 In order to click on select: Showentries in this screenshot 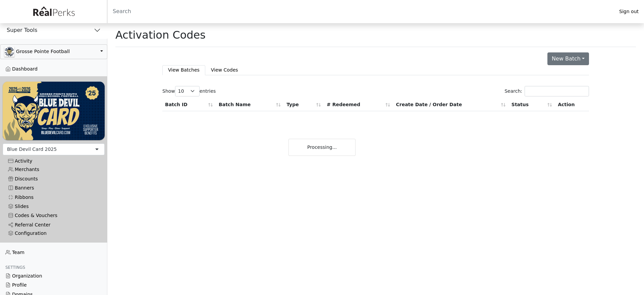, I will do `click(187, 91)`.